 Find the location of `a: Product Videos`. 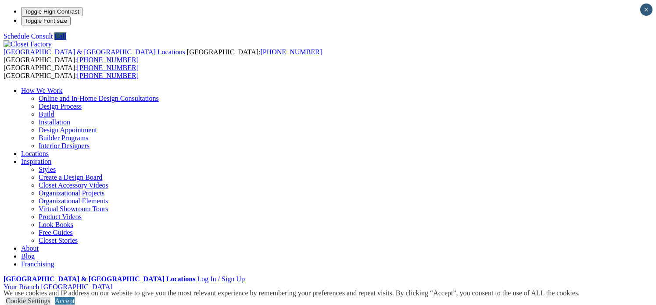

a: Product Videos is located at coordinates (60, 217).